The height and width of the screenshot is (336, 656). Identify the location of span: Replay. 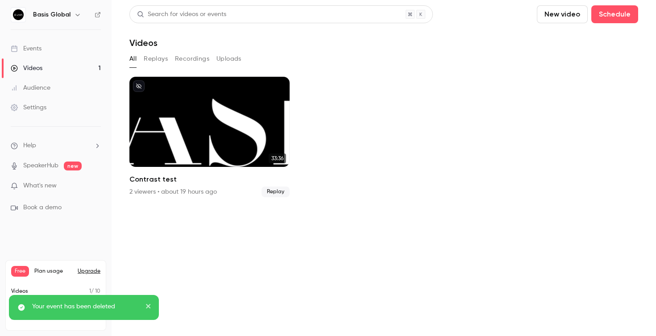
(275, 192).